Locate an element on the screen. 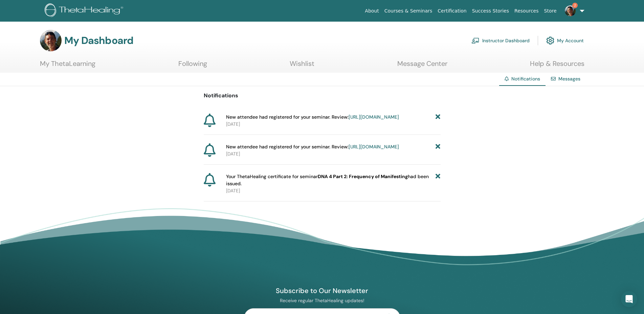 The height and width of the screenshot is (314, 644). a: My ThetaLearning is located at coordinates (68, 66).